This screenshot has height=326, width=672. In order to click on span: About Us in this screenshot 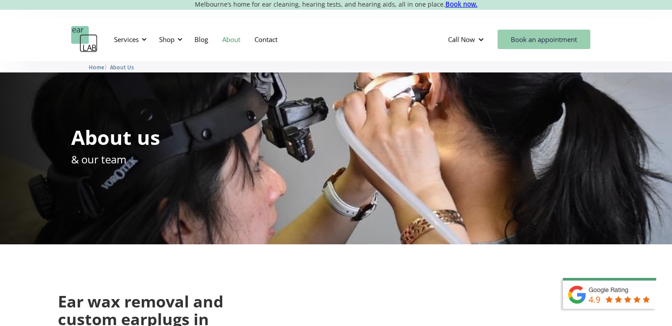, I will do `click(122, 67)`.